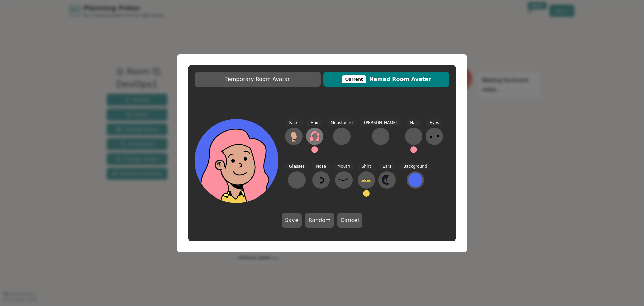 This screenshot has width=644, height=306. I want to click on span: Named Room Avatar, so click(386, 79).